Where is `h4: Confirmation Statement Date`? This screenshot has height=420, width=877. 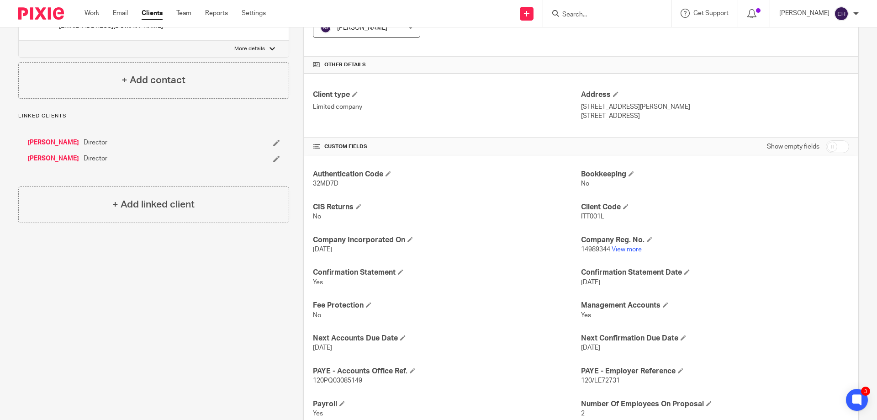 h4: Confirmation Statement Date is located at coordinates (715, 272).